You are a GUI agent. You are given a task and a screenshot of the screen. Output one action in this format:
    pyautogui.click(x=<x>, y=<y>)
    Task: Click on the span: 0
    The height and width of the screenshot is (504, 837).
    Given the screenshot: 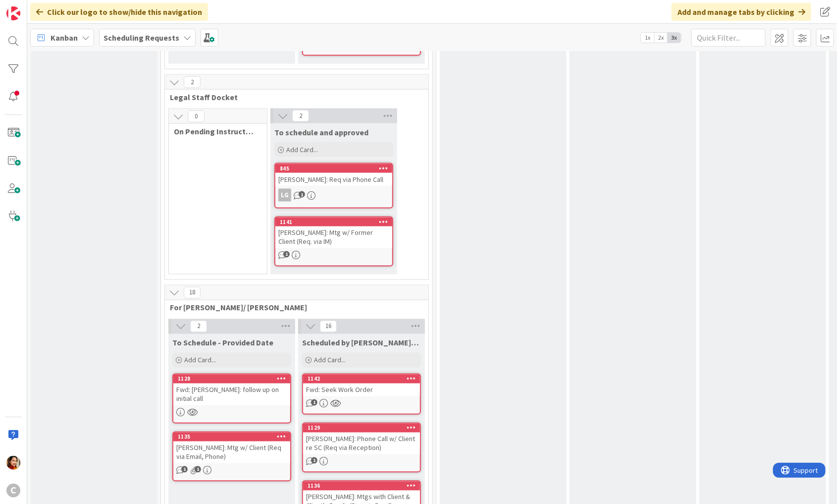 What is the action you would take?
    pyautogui.click(x=196, y=117)
    